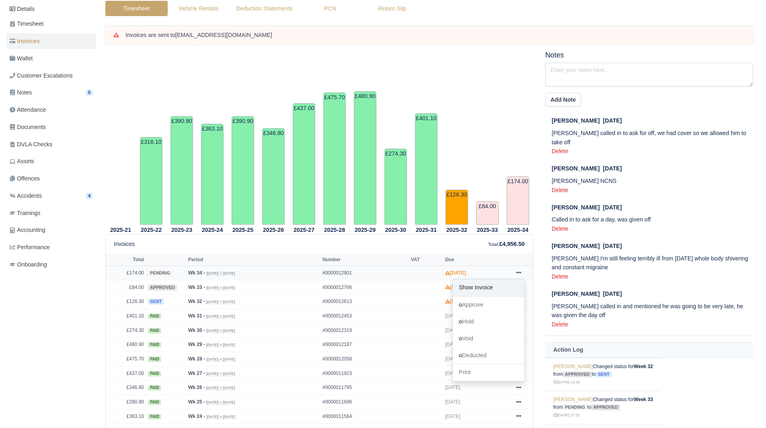  I want to click on strong: £4,956.50, so click(512, 244).